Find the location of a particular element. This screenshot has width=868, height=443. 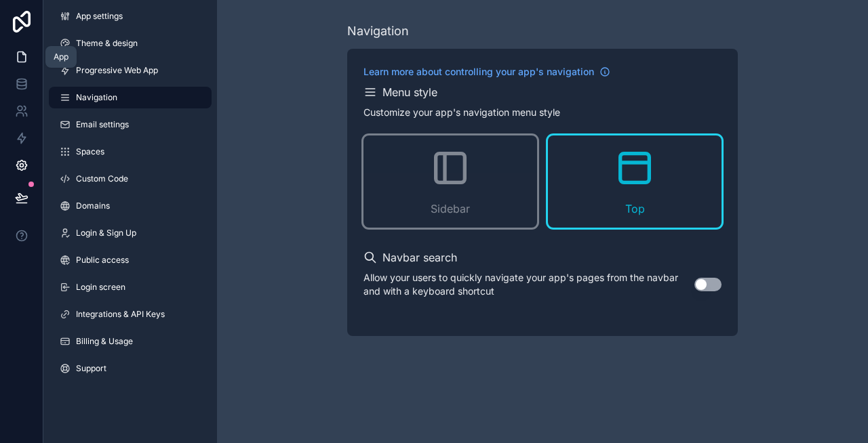

span: Theme & design is located at coordinates (106, 44).